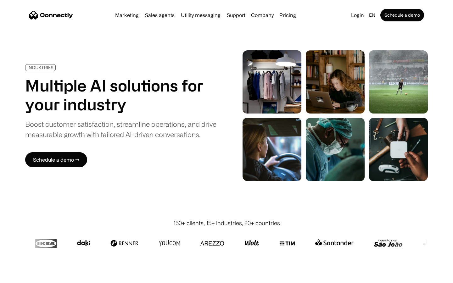 This screenshot has width=453, height=283. I want to click on a: Pricing, so click(287, 15).